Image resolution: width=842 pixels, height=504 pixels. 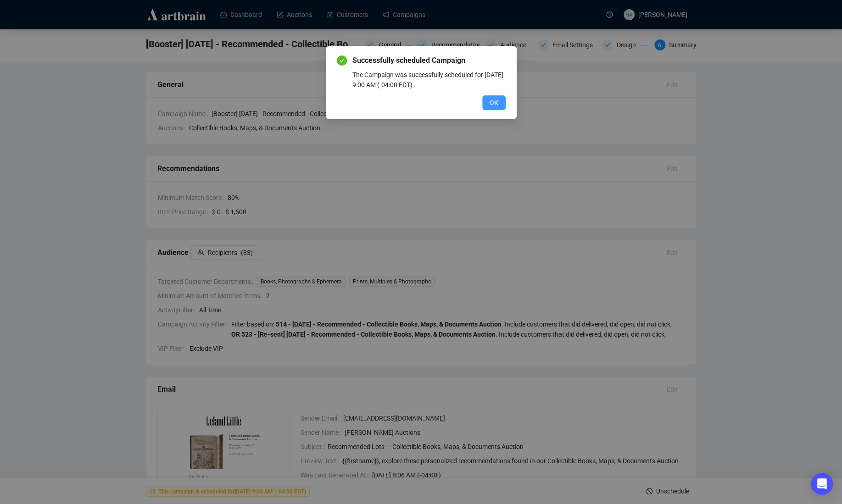 What do you see at coordinates (342, 60) in the screenshot?
I see `span: check-circle` at bounding box center [342, 60].